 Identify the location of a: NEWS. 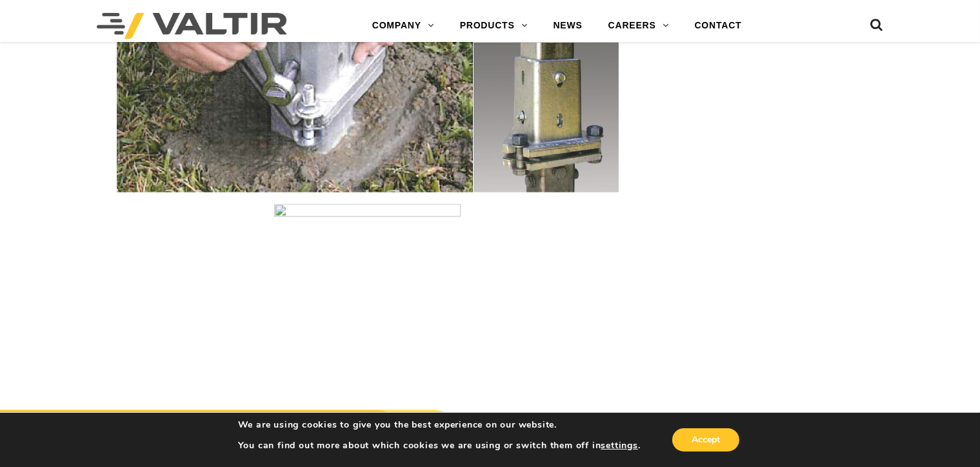
(568, 26).